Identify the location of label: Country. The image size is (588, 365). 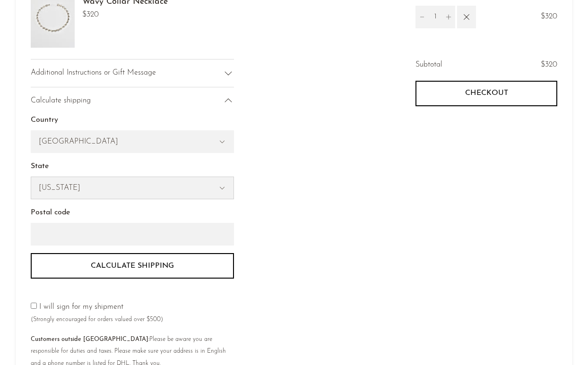
(133, 120).